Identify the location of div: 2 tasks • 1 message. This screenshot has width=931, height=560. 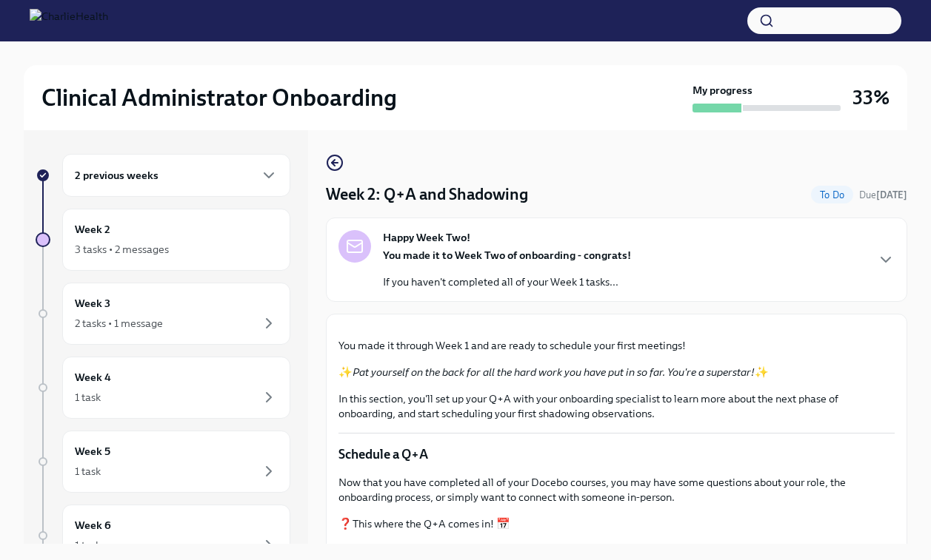
(119, 323).